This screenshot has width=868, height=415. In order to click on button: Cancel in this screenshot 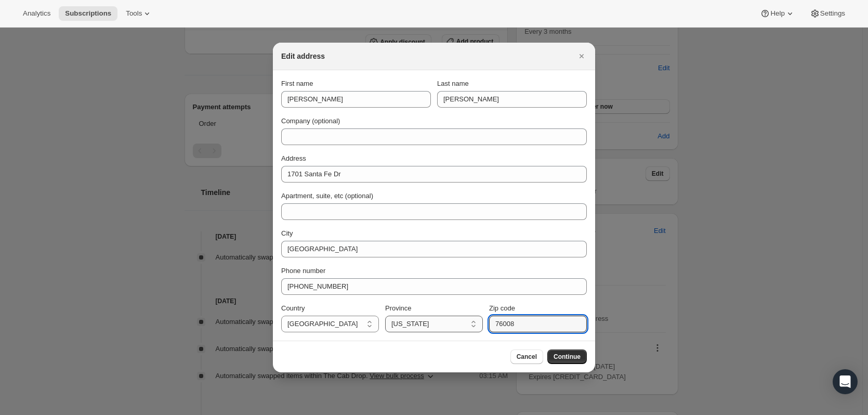, I will do `click(526, 356)`.